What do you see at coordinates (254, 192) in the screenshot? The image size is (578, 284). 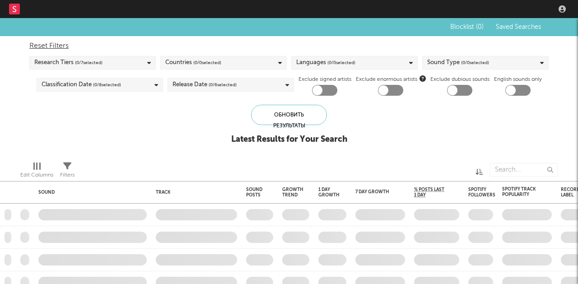 I see `div: Sound Posts` at bounding box center [254, 192].